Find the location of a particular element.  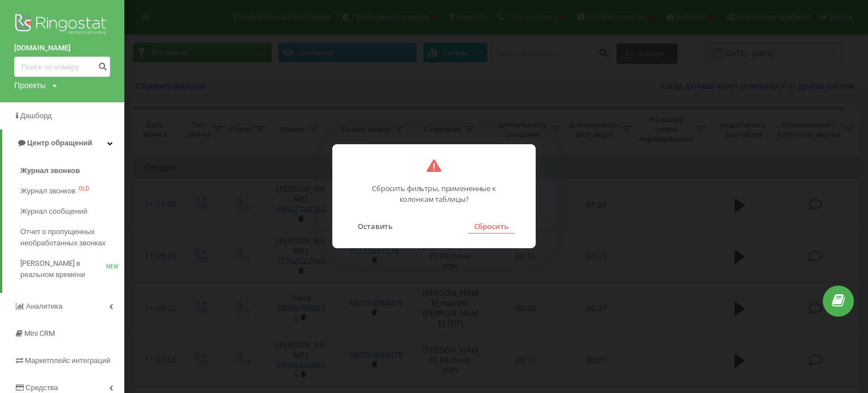

a: Журнал звонков is located at coordinates (73, 171).